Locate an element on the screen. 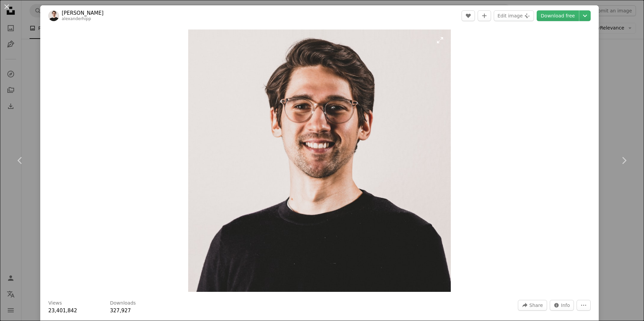 This screenshot has width=644, height=321. span: Share is located at coordinates (536, 305).